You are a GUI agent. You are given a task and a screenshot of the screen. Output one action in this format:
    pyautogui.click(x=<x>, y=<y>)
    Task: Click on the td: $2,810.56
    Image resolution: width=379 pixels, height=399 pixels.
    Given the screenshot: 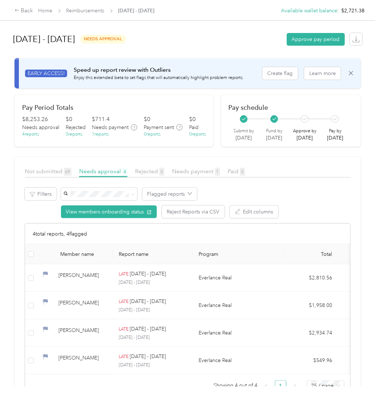 What is the action you would take?
    pyautogui.click(x=310, y=278)
    